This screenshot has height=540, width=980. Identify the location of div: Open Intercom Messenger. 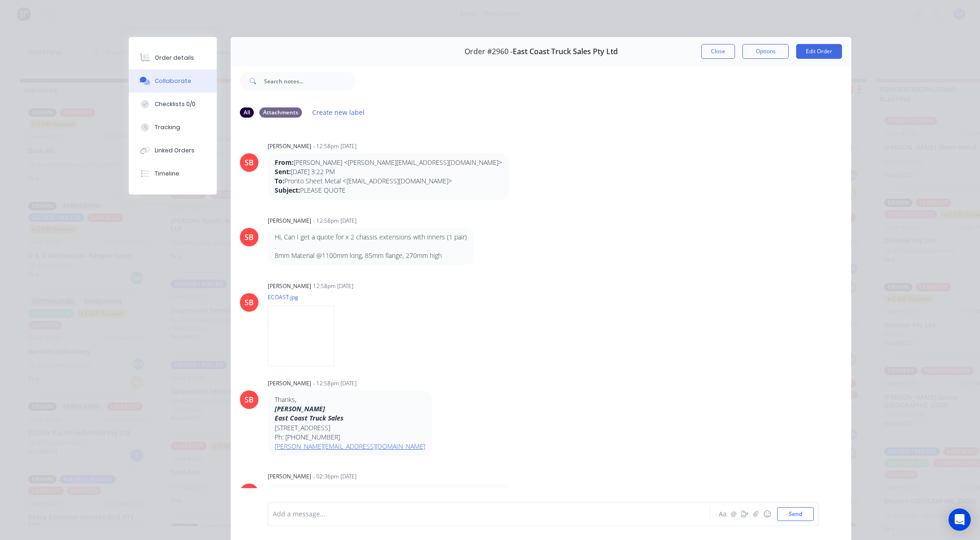
(960, 519).